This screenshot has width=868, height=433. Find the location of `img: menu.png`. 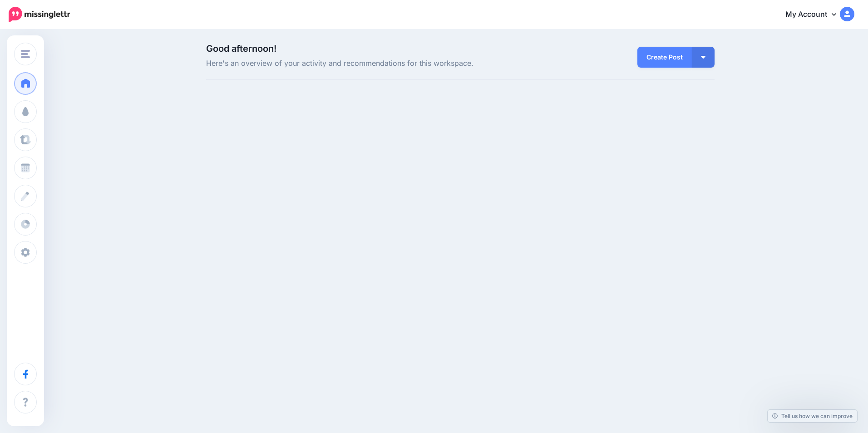

img: menu.png is located at coordinates (25, 54).